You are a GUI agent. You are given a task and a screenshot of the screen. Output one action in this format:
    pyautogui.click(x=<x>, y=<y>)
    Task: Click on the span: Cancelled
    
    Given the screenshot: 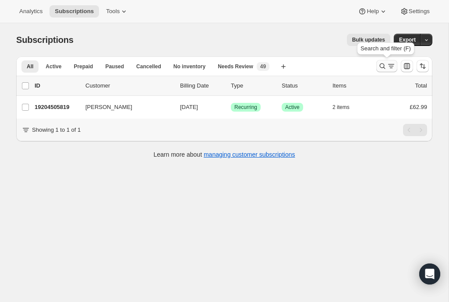 What is the action you would take?
    pyautogui.click(x=149, y=67)
    